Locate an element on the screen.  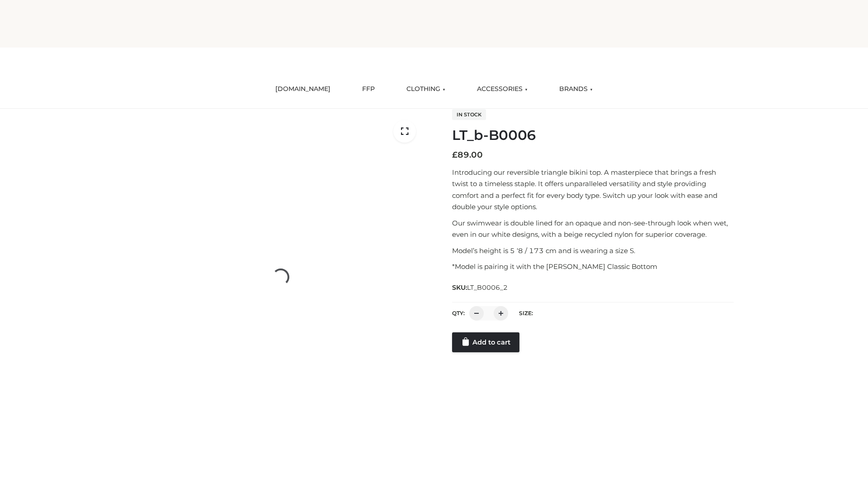
a: FFP is located at coordinates (368, 89).